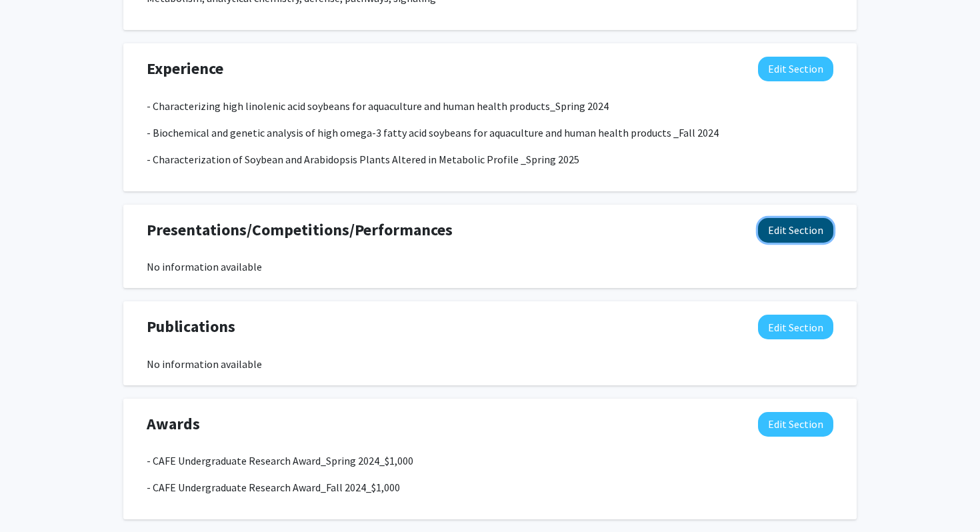 This screenshot has width=980, height=532. What do you see at coordinates (490, 159) in the screenshot?
I see `p: - Characterization of Soybean and Arabidopsis Plants Altered in Metabolic Profile _Spring 2025` at bounding box center [490, 159].